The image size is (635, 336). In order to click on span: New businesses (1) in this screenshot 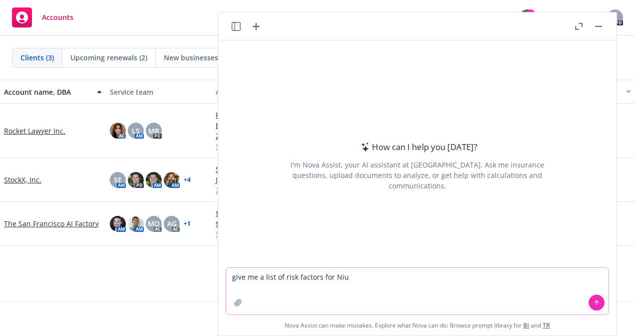, I will do `click(196, 57)`.